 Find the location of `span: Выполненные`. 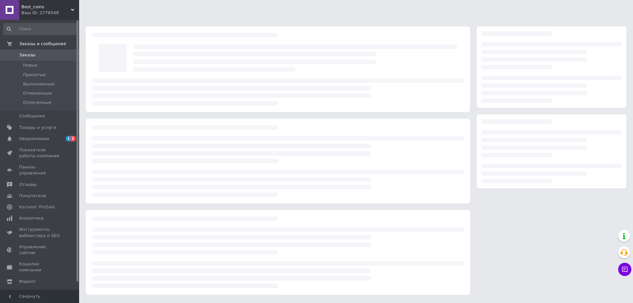

span: Выполненные is located at coordinates (39, 84).